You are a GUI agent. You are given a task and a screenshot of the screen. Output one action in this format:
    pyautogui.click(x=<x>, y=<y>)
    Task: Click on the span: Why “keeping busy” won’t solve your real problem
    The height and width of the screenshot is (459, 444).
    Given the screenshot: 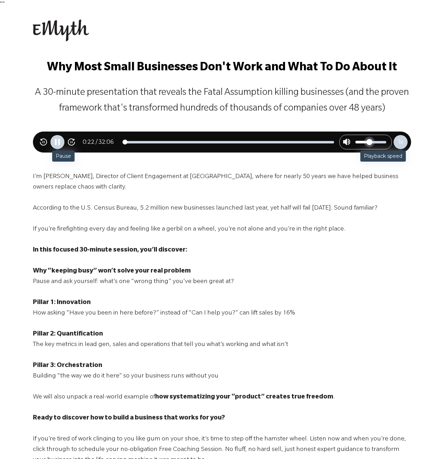 What is the action you would take?
    pyautogui.click(x=112, y=272)
    